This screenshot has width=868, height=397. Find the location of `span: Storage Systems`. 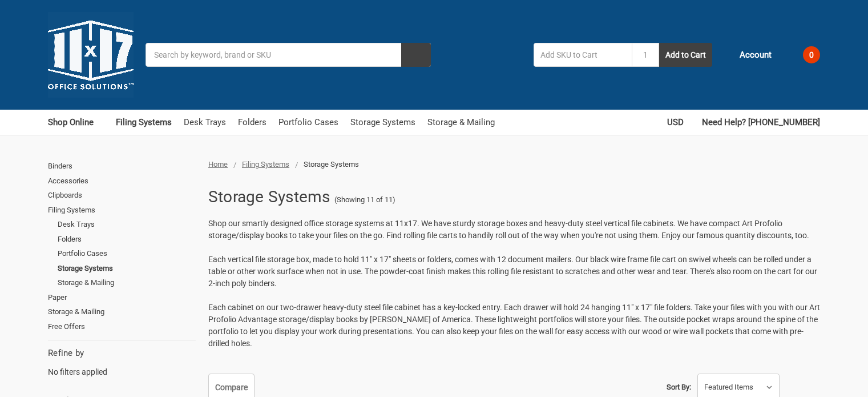

span: Storage Systems is located at coordinates (331, 164).